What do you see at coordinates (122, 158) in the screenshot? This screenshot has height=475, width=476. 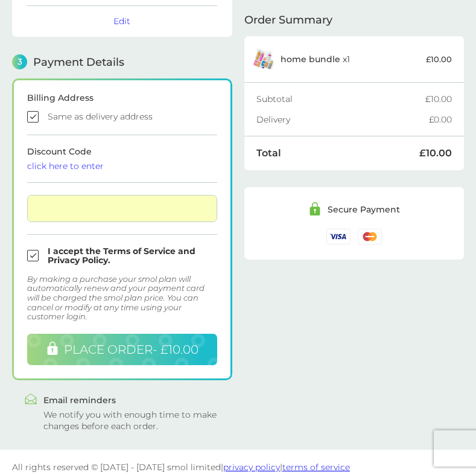 I see `span: Discount Code` at bounding box center [122, 158].